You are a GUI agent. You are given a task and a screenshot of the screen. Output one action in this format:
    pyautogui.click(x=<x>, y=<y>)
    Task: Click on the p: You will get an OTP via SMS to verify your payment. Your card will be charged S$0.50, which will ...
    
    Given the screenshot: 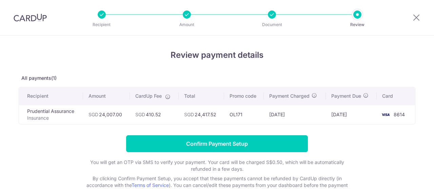 What is the action you would take?
    pyautogui.click(x=217, y=166)
    